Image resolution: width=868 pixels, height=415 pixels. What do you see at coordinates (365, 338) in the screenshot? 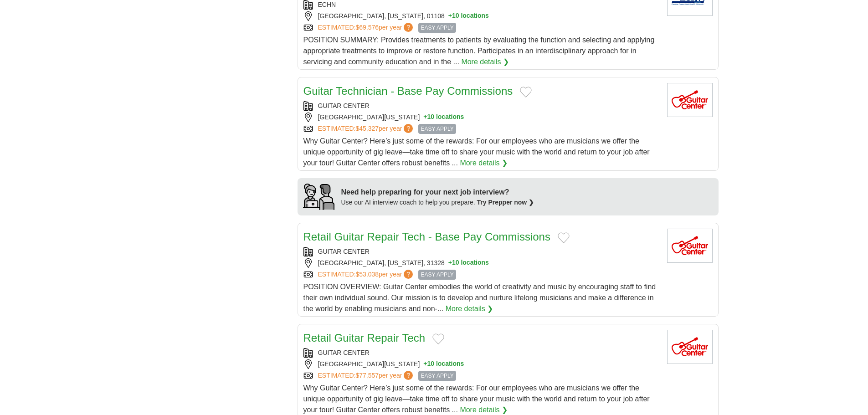
I see `a: Retail Guitar Repair Tech` at bounding box center [365, 338].